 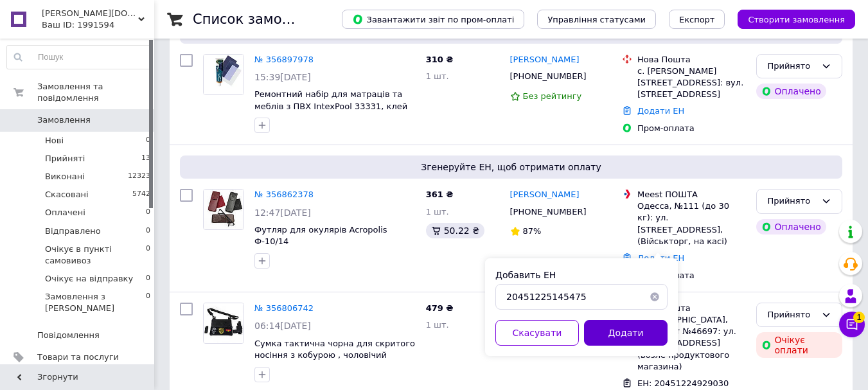 I want to click on button: Скасувати, so click(x=537, y=333).